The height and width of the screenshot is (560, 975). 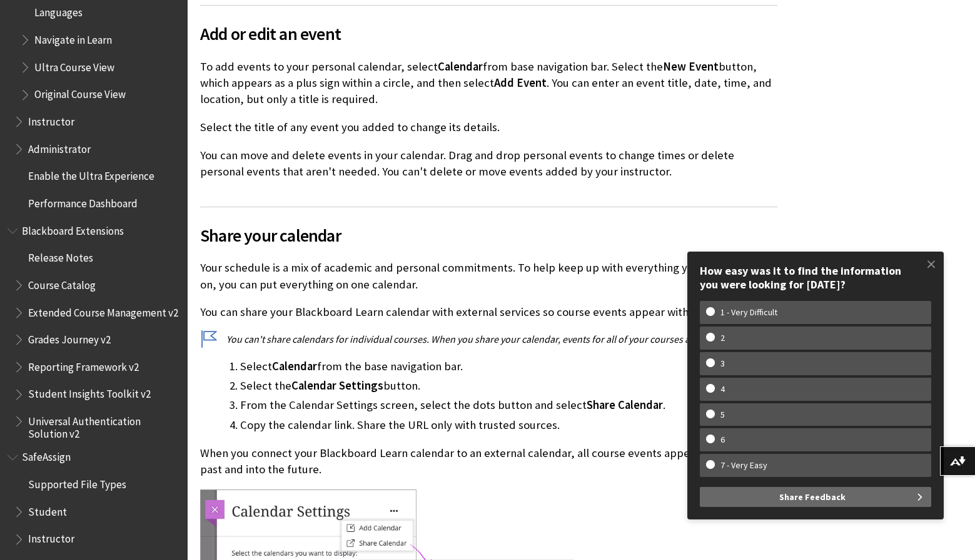 What do you see at coordinates (723, 415) in the screenshot?
I see `w-span: 5` at bounding box center [723, 415].